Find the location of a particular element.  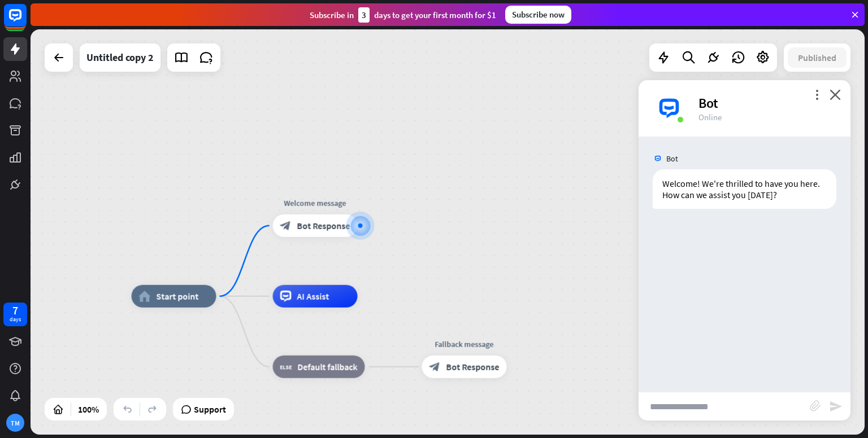

span: Default fallback is located at coordinates (328, 367).